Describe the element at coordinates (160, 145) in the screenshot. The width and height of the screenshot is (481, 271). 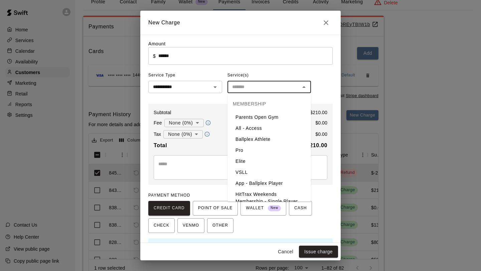
I see `b: Total` at that location.